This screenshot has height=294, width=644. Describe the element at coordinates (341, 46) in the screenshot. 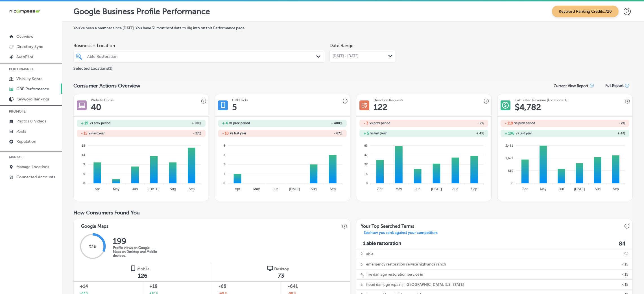

I see `label: Date Range` at that location.